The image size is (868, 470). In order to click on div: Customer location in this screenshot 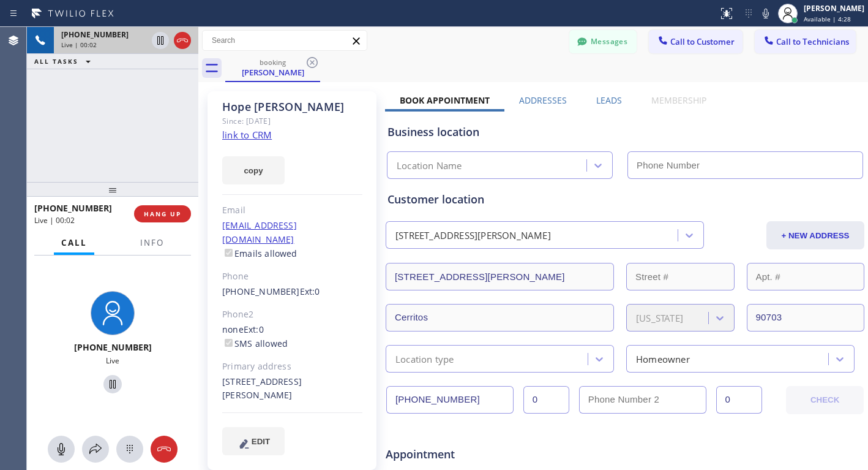, I will do `click(625, 199)`.